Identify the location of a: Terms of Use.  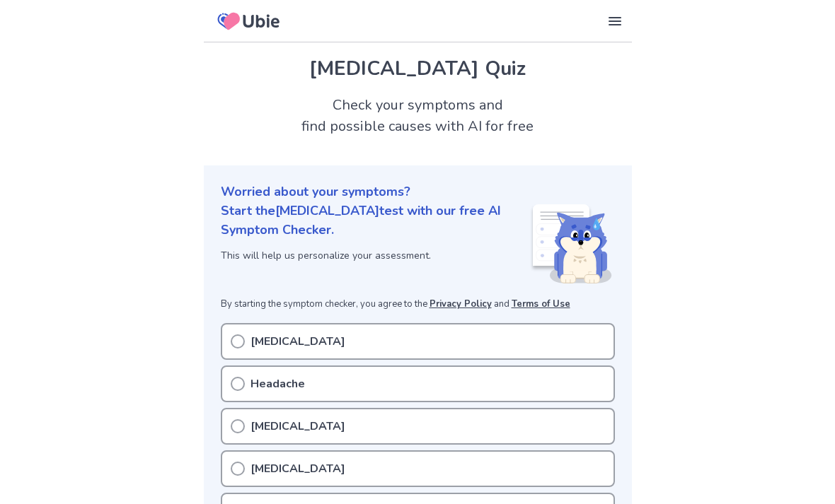
(540, 304).